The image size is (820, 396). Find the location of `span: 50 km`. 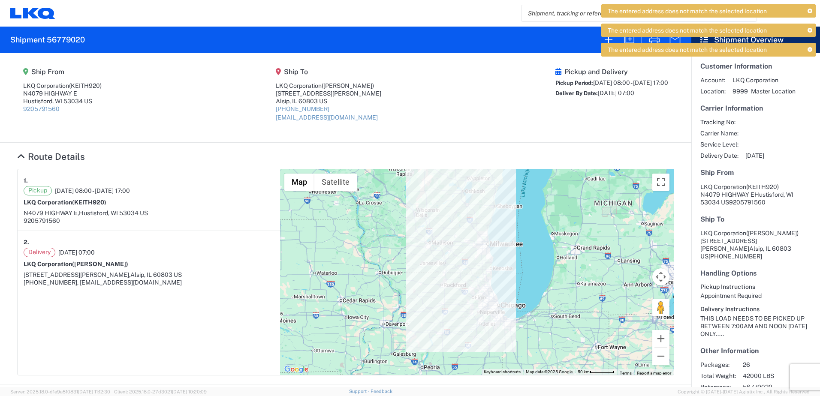

span: 50 km is located at coordinates (584, 372).